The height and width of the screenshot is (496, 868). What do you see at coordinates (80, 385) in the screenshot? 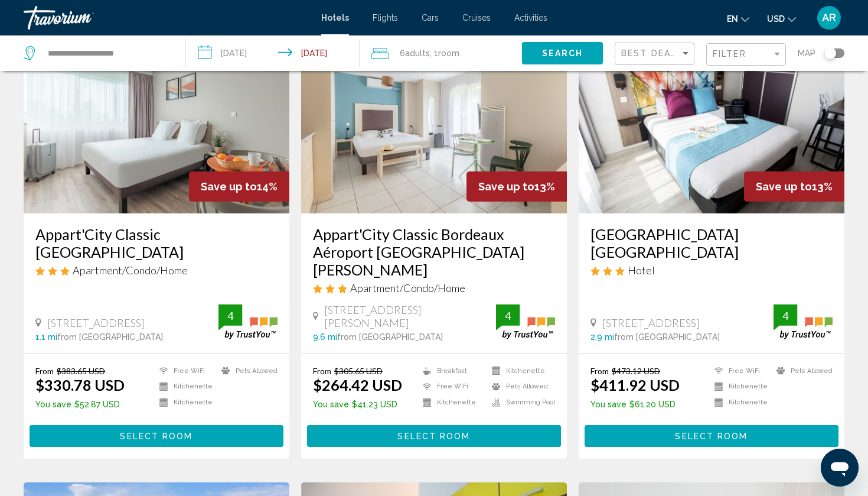
I see `ins: $330.78 USD` at bounding box center [80, 385].